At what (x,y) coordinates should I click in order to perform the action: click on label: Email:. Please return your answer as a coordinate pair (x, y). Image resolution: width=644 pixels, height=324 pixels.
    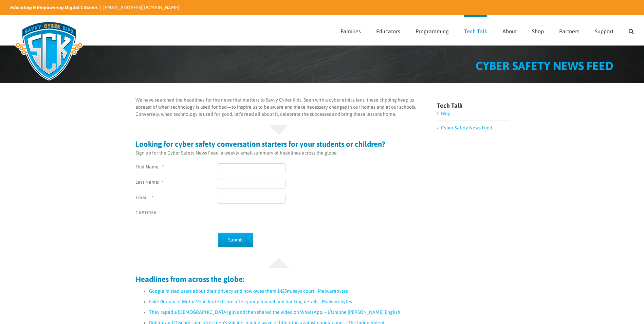
    Looking at the image, I should click on (176, 197).